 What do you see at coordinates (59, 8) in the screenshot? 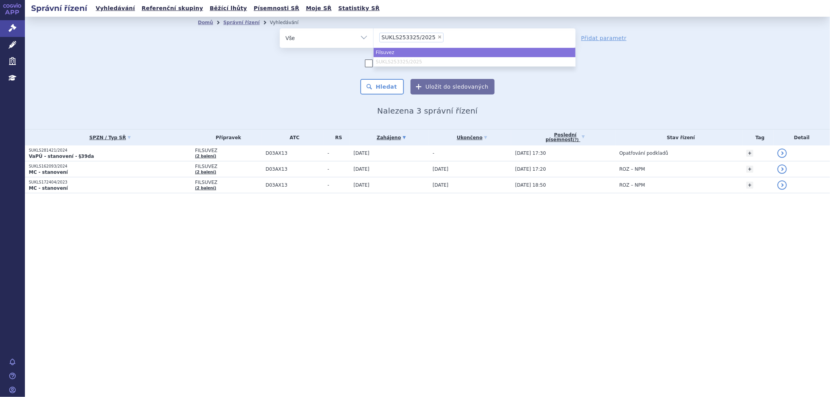
I see `h2: Správní řízení` at bounding box center [59, 8].